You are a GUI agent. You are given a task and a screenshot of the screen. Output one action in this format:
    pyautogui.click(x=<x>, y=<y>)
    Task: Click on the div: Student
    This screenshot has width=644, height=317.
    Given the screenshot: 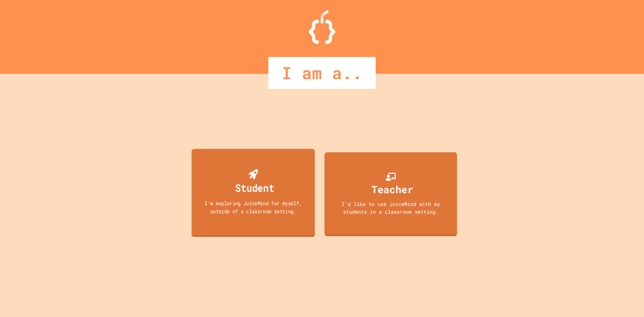 What is the action you would take?
    pyautogui.click(x=255, y=187)
    